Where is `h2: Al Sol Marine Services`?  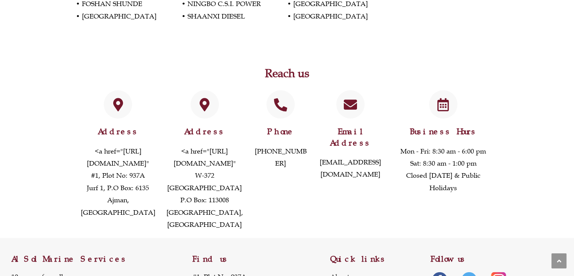
h2: Al Sol Marine Services is located at coordinates (102, 259).